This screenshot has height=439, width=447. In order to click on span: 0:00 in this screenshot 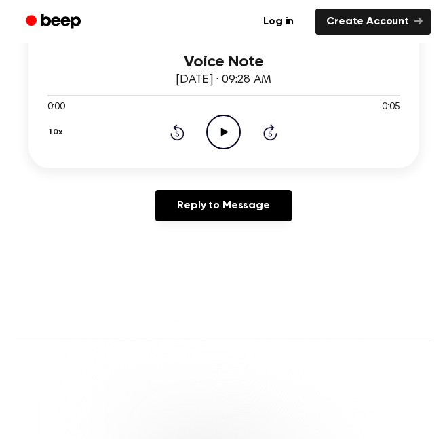, I will do `click(56, 107)`.